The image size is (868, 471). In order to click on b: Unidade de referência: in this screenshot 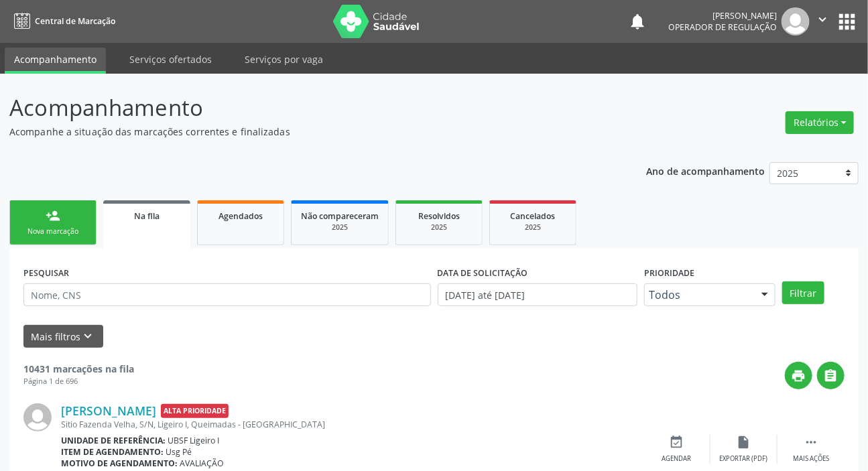, I will do `click(113, 441)`.